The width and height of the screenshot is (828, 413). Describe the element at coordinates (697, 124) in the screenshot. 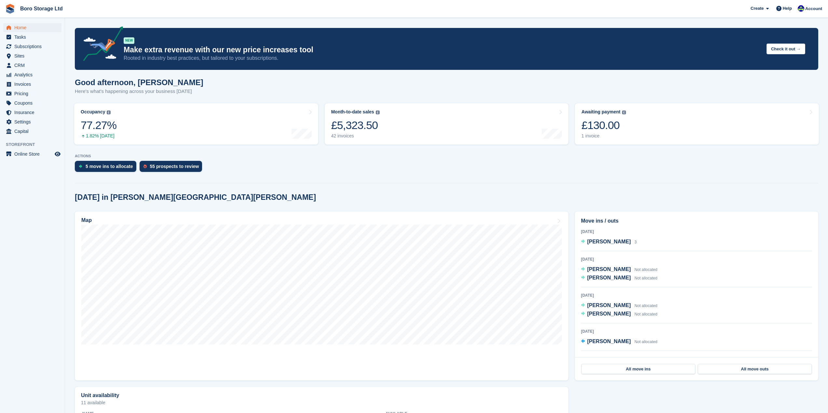

I see `a: Awaiting payment £130.00 1 invoice` at that location.